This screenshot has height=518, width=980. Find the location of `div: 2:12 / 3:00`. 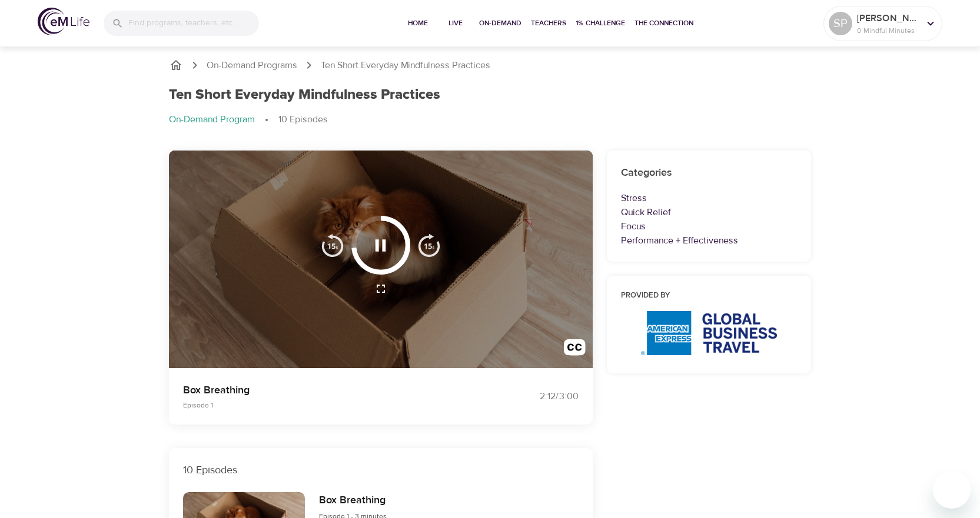

div: 2:12 / 3:00 is located at coordinates (534, 396).